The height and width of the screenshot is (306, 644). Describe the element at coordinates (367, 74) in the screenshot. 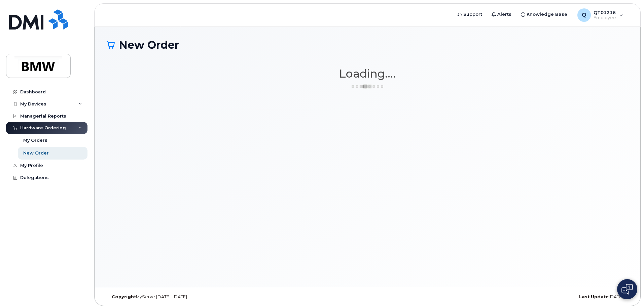

I see `h1: Loading....` at that location.